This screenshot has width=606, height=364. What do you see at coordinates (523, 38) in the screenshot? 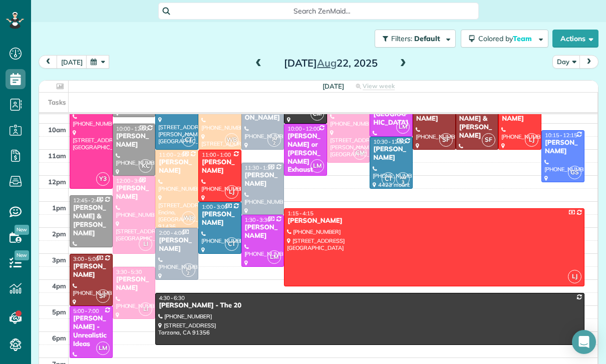
I see `span: Team` at bounding box center [523, 38].